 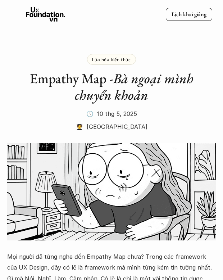 What do you see at coordinates (189, 14) in the screenshot?
I see `p: Lịch khai giảng` at bounding box center [189, 14].